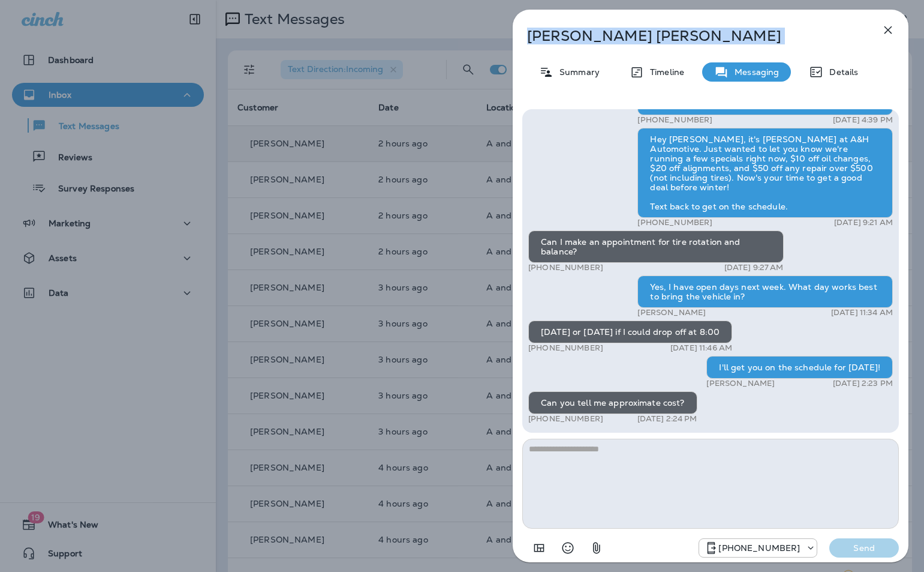  Describe the element at coordinates (663, 72) in the screenshot. I see `p: Timeline` at that location.